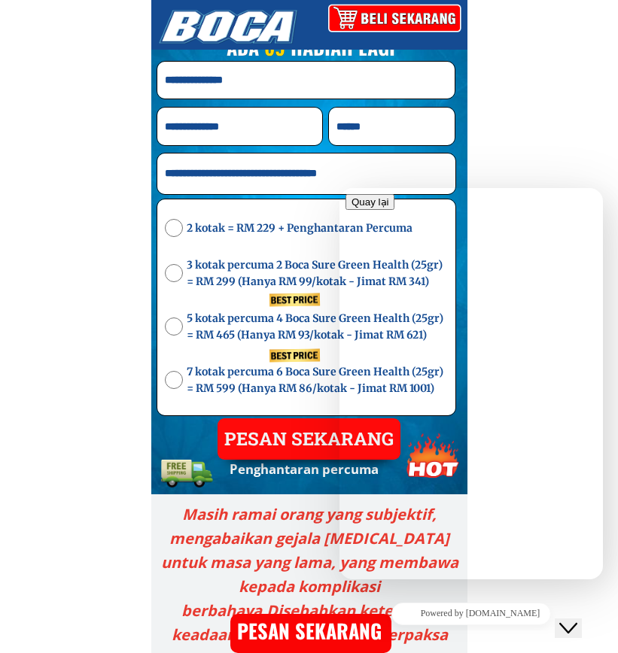  What do you see at coordinates (317, 273) in the screenshot?
I see `span: 3 kotak percuma 2 Boca Sure Green Health (25gr) = RM 299 (Hanya RM 99/kotak - Jimat RM 341)` at bounding box center [317, 273].